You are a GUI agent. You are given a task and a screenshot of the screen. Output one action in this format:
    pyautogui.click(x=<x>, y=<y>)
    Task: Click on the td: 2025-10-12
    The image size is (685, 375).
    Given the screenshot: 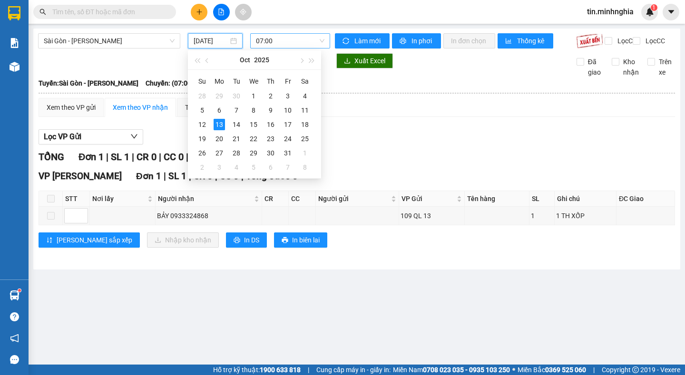 What is the action you would take?
    pyautogui.click(x=202, y=125)
    